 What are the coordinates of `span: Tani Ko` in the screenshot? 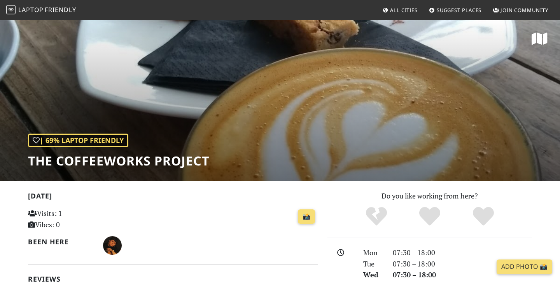 It's located at (112, 245).